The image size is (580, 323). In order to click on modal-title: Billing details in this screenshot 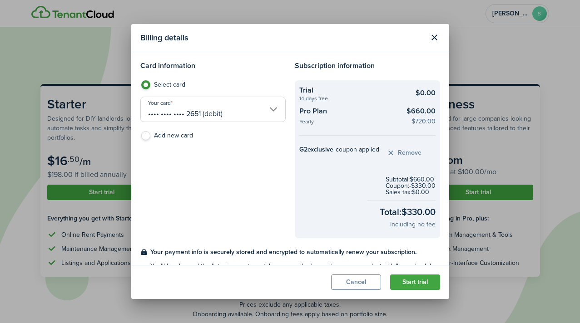, I will do `click(282, 37)`.